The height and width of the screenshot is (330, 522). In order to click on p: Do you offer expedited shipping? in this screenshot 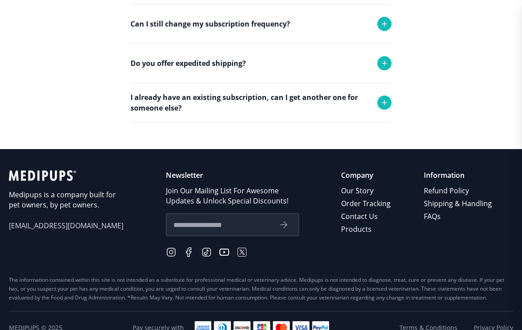, I will do `click(188, 63)`.